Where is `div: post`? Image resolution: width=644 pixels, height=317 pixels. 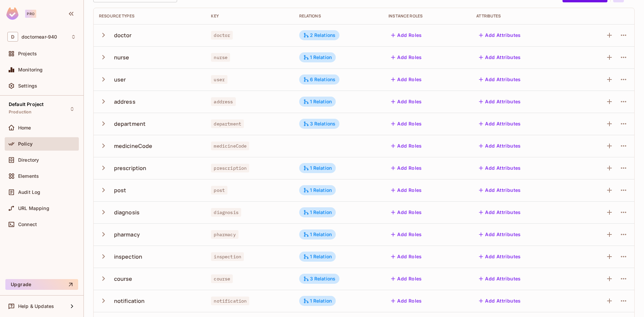 div: post is located at coordinates (120, 190).